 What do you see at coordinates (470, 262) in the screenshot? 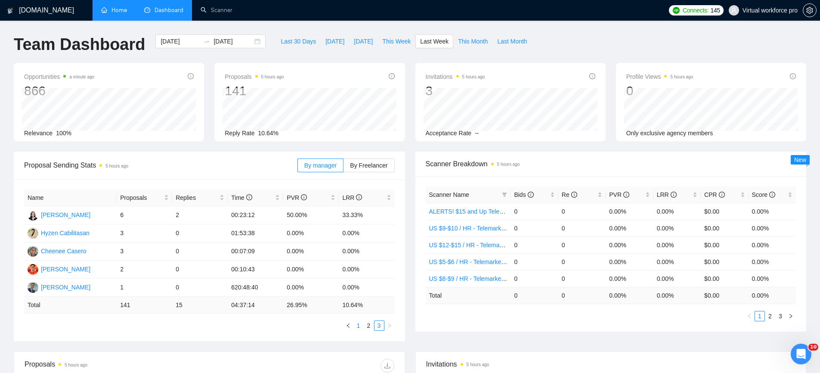
I see `a: US $5-$6 / HR - Telemarketing` at bounding box center [470, 262].